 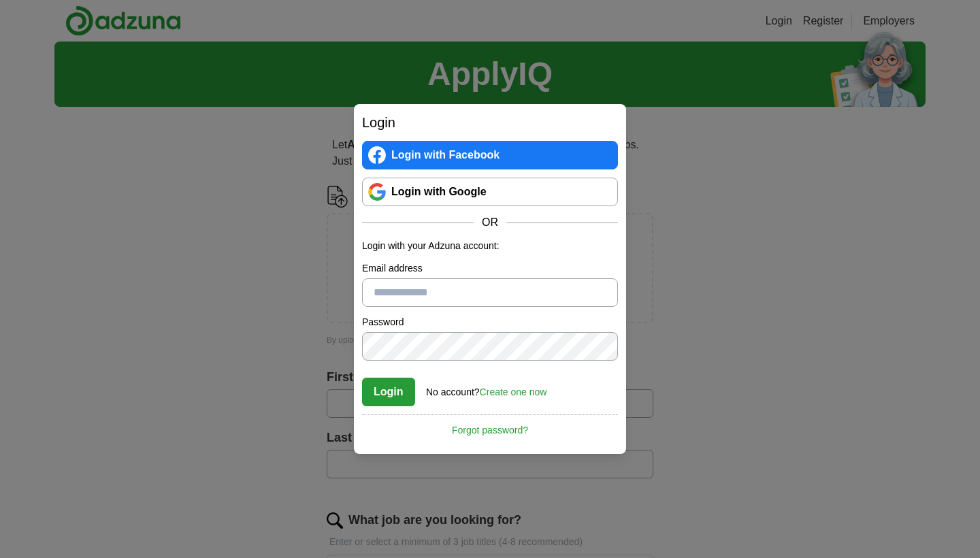 What do you see at coordinates (490, 122) in the screenshot?
I see `h2: Login` at bounding box center [490, 122].